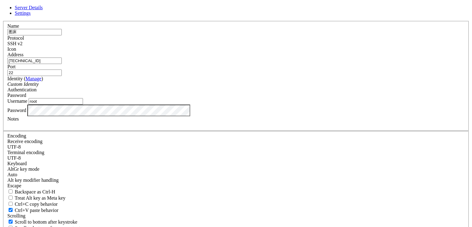 Image resolution: width=472 pixels, height=227 pixels. What do you see at coordinates (56, 101) in the screenshot?
I see `input: Login Username` at bounding box center [56, 101].